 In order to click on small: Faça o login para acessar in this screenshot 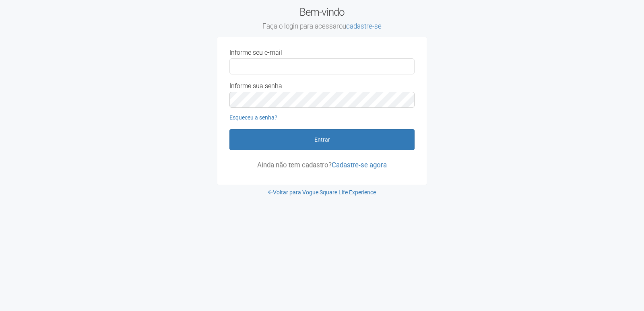, I will do `click(322, 27)`.